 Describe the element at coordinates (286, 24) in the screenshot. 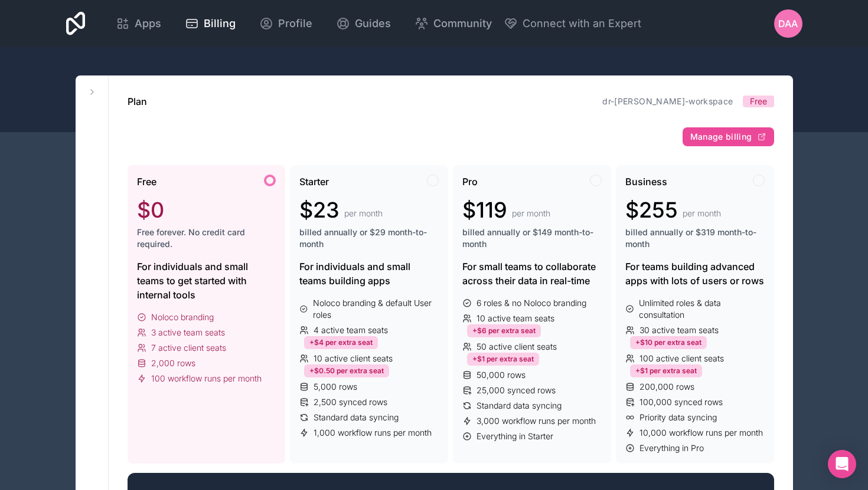

I see `a: Profile` at that location.